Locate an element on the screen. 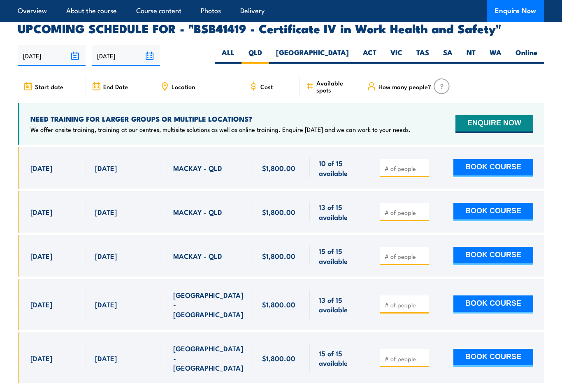 The height and width of the screenshot is (392, 562). span: End Date is located at coordinates (115, 86).